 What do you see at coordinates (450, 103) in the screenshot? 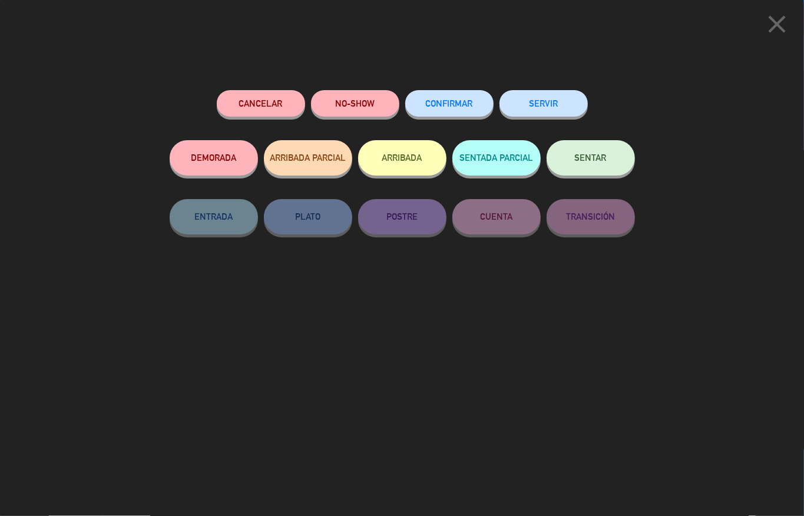
I see `button: CONFIRMAR` at bounding box center [450, 103].